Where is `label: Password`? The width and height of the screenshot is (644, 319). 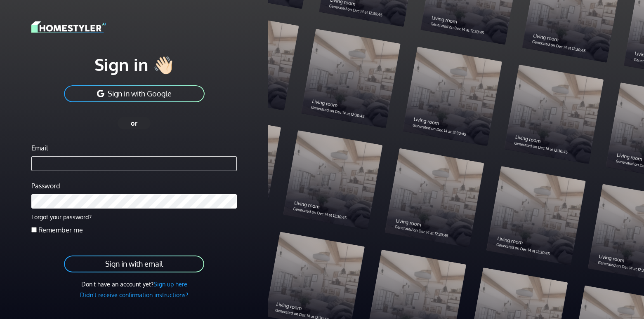 label: Password is located at coordinates (46, 186).